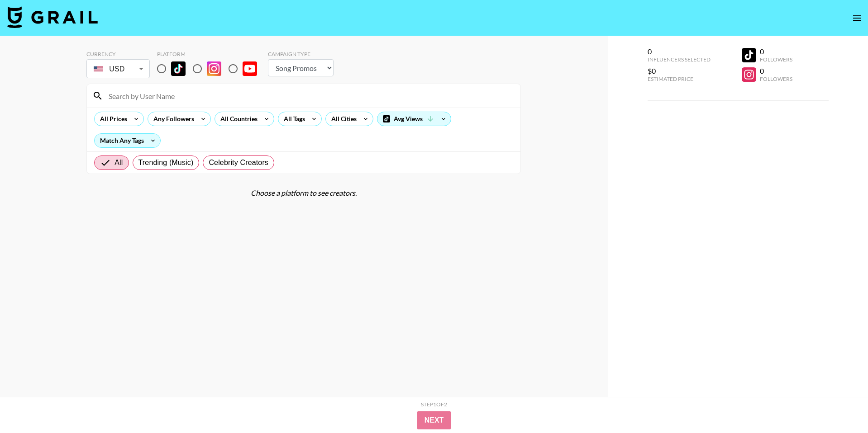 The image size is (868, 433). I want to click on div: All Tags, so click(292, 119).